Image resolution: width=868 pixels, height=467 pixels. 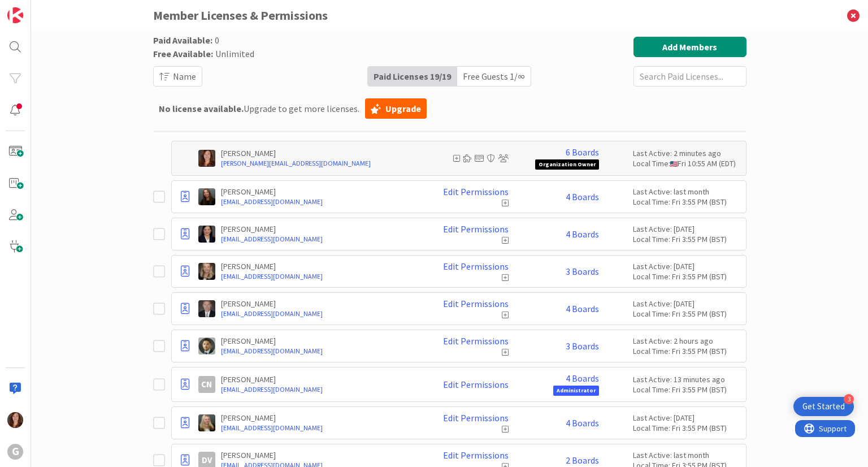 I want to click on img: BG, so click(x=206, y=309).